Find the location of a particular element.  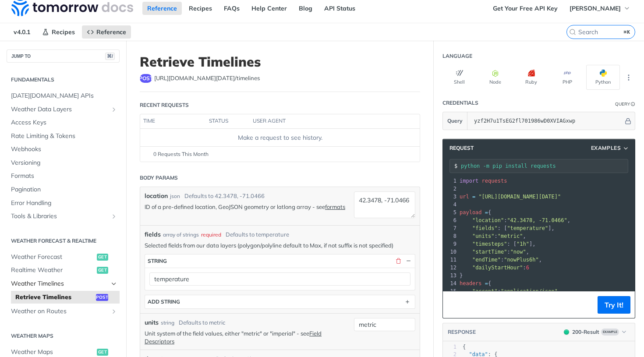

th: status is located at coordinates (228, 122).